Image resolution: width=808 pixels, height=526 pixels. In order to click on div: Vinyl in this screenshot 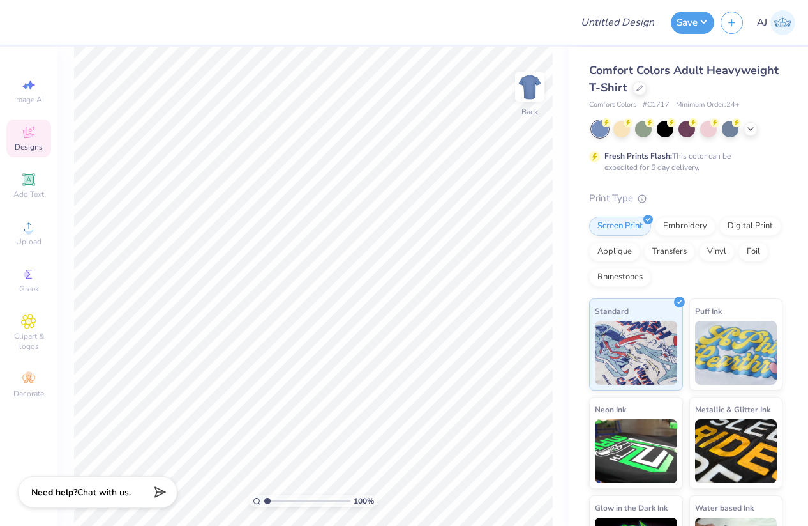, I will do `click(717, 252)`.